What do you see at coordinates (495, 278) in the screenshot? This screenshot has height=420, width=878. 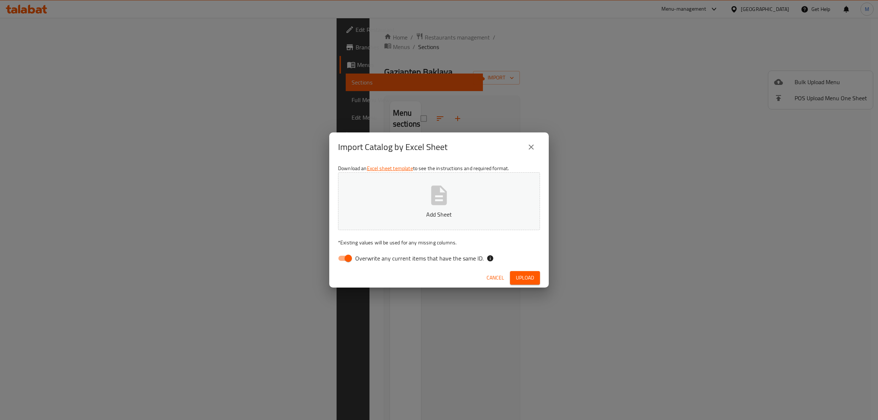 I see `span: Cancel` at bounding box center [495, 278].